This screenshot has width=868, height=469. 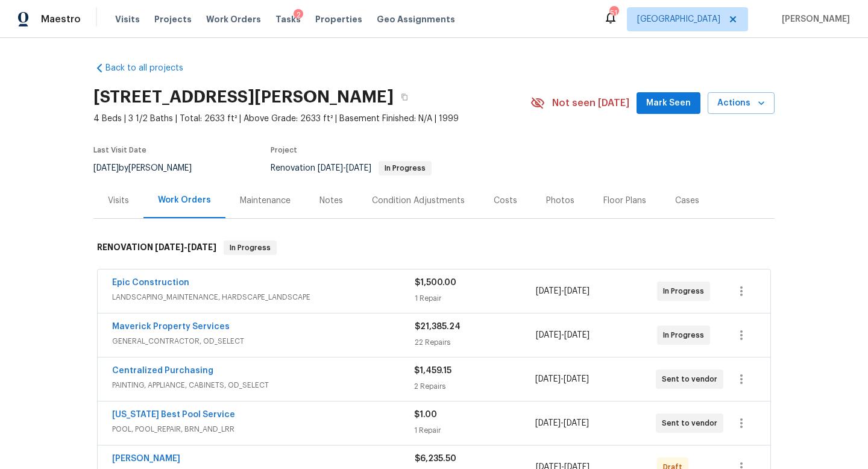 I want to click on span: Geo Assignments, so click(x=416, y=19).